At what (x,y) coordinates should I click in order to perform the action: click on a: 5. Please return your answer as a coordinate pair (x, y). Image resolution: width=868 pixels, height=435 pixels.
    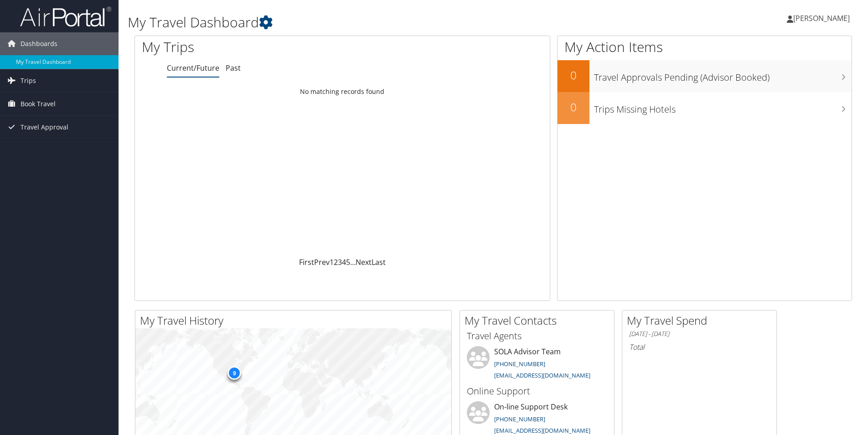
    Looking at the image, I should click on (348, 262).